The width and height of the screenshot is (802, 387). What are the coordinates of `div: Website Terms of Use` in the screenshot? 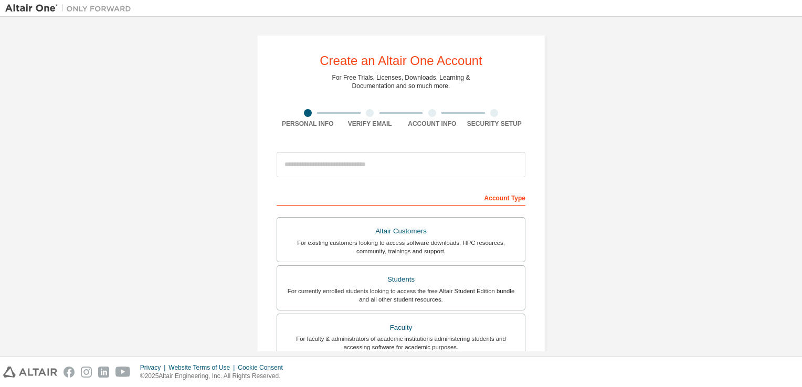 It's located at (203, 368).